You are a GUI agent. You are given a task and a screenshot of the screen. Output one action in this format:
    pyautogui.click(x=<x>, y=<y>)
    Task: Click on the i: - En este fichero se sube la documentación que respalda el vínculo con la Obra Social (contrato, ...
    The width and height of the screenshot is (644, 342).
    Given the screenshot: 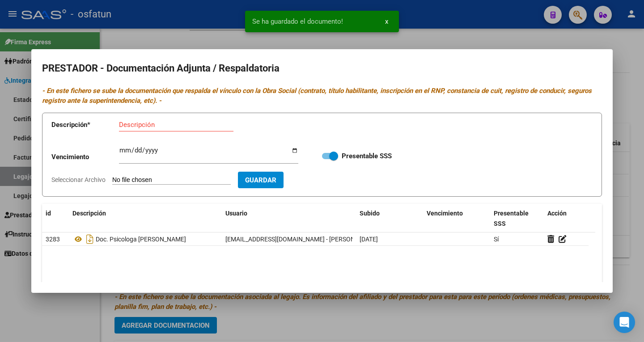 What is the action you would take?
    pyautogui.click(x=317, y=96)
    